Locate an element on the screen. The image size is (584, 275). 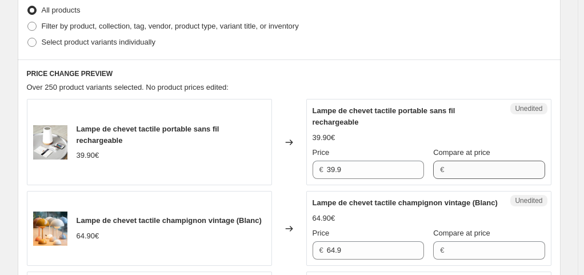
img: Safed3d77bf4d4a0695e6048af9def9f46_80x.webp is located at coordinates (50, 229).